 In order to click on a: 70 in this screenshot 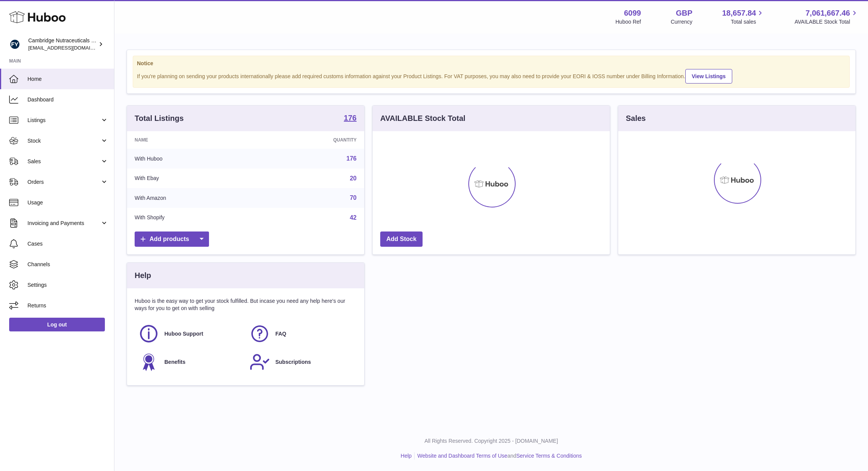, I will do `click(353, 198)`.